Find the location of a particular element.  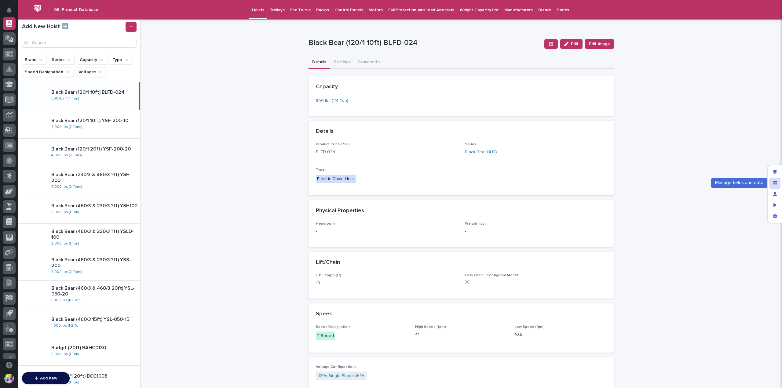

a: Black Bear (460/3 & 230/3 ?ft) YSS-2004,000 lbs (2 Tons) is located at coordinates (79, 266).